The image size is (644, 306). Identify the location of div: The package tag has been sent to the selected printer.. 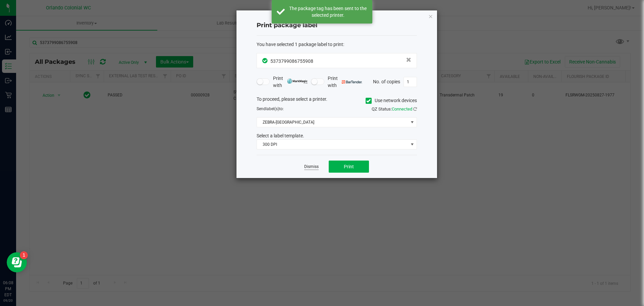
(327, 12).